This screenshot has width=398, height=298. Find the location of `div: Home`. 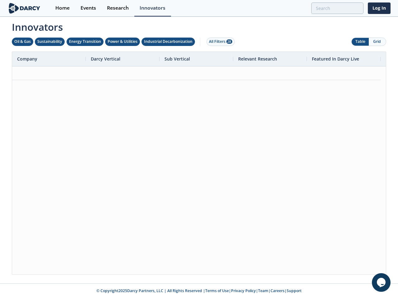

div: Home is located at coordinates (62, 8).